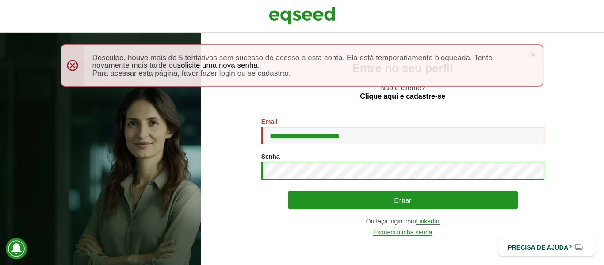 The image size is (604, 265). What do you see at coordinates (309, 61) in the screenshot?
I see `li: Desculpe, houve mais de 5 tentativas sem sucesso de acesso a esta conta. Ela está temporariamente...` at bounding box center [309, 61].